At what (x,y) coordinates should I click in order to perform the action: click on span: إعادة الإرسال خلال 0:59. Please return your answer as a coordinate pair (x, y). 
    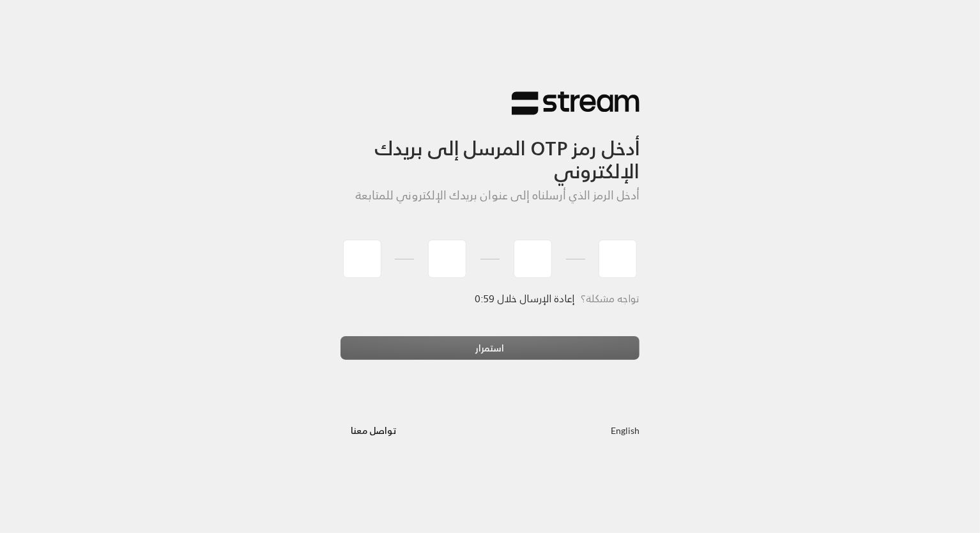
    Looking at the image, I should click on (525, 298).